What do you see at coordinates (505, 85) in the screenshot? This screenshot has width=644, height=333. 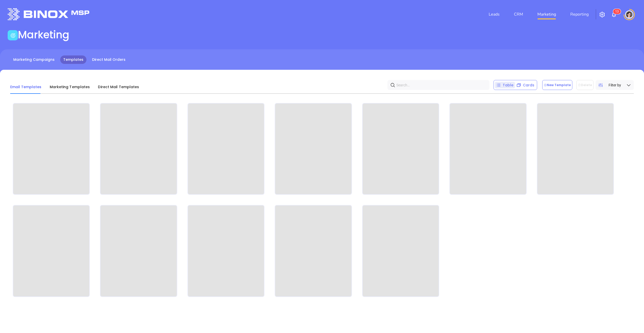 I see `div: Table` at bounding box center [505, 85].